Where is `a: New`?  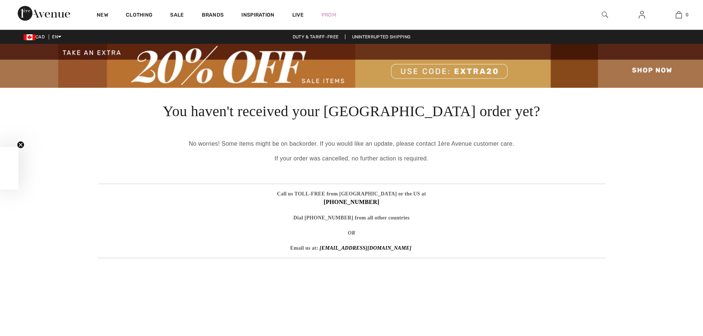 a: New is located at coordinates (102, 16).